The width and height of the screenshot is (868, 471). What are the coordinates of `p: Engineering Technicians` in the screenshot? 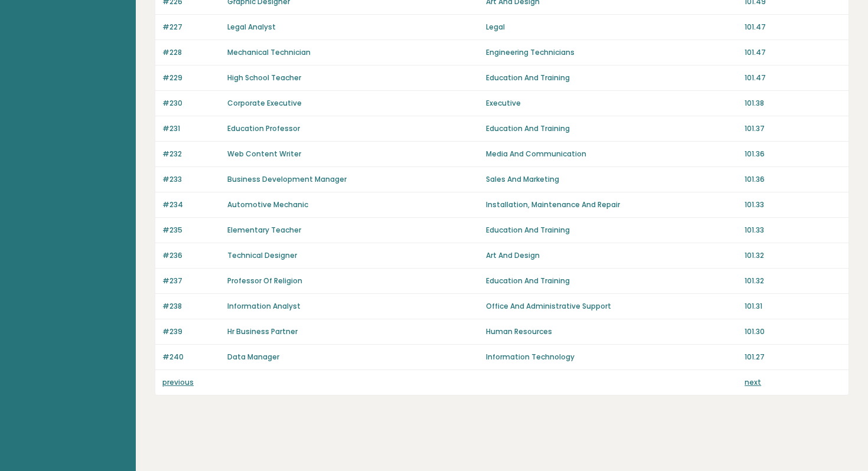 It's located at (612, 52).